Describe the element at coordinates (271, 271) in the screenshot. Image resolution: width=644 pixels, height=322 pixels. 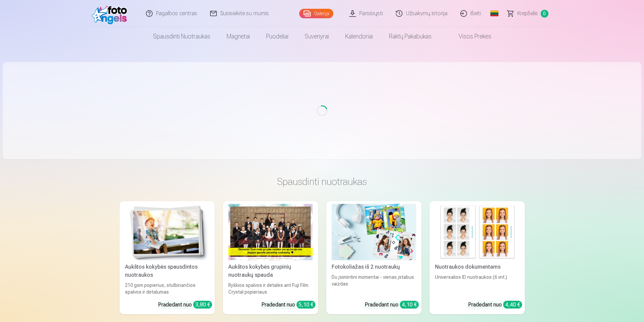
I see `div: Aukštos kokybės grupinių nuotraukų spauda` at that location.